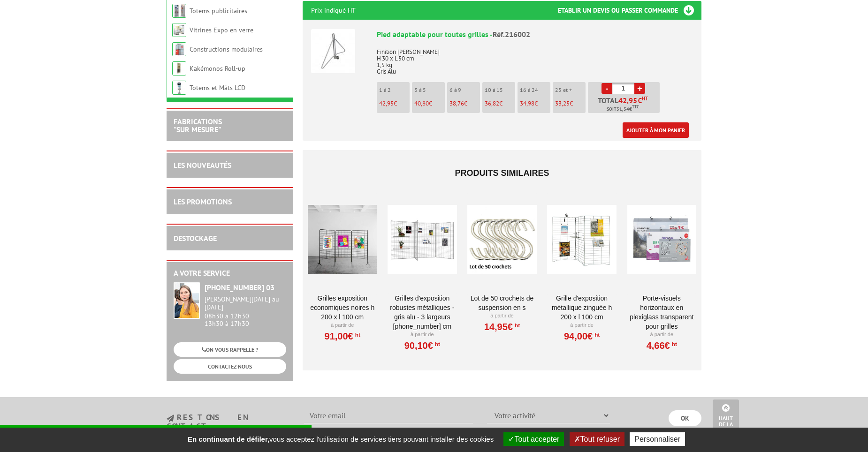 The width and height of the screenshot is (868, 452). Describe the element at coordinates (423, 346) in the screenshot. I see `a: 90,10€HT` at that location.